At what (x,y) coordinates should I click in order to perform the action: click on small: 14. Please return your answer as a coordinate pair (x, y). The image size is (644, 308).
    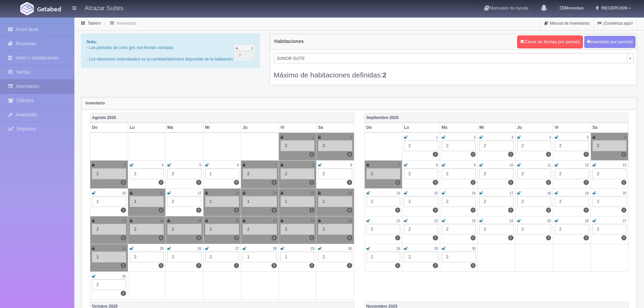
    Looking at the image, I should click on (275, 193).